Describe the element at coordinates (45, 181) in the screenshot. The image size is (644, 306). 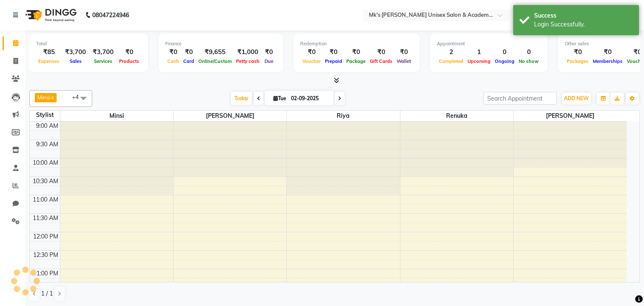
I see `div: 10:30 AM` at that location.